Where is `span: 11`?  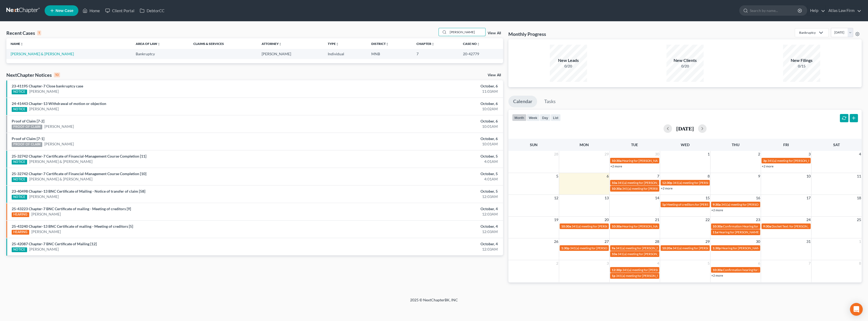 span: 11 is located at coordinates (859, 176).